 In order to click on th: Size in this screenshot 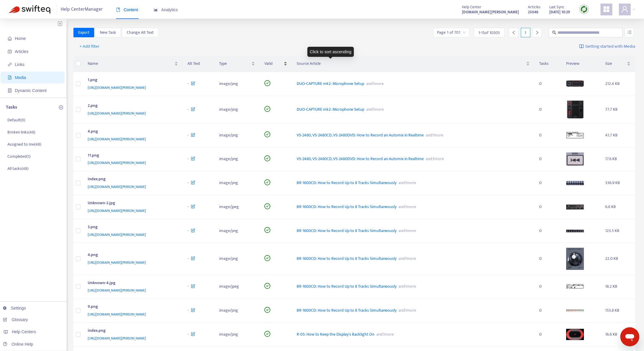, I will do `click(618, 64)`.